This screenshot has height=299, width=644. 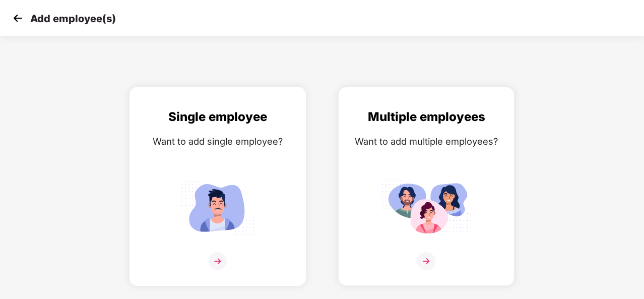 I want to click on img: svg+xml;base64,PHN2ZyB4bWxucz0iaHR0cDovL3d3dy53My5vcmcvMjAwMC9zdmciIGlkPSJTaW5nbGVfZW1wbG95ZWUiIH..., so click(x=218, y=207).